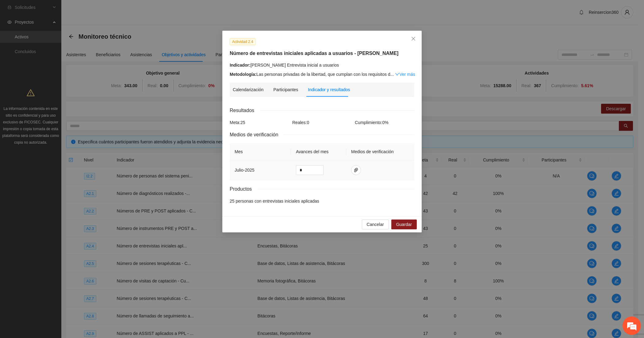 Image resolution: width=644 pixels, height=338 pixels. I want to click on span: down, so click(398, 74).